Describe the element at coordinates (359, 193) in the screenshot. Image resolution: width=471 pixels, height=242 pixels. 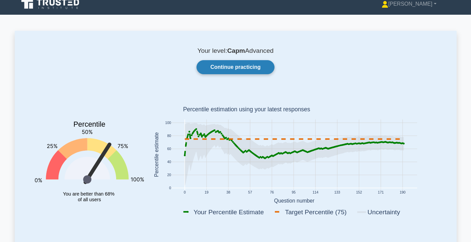
I see `text: 152` at that location.